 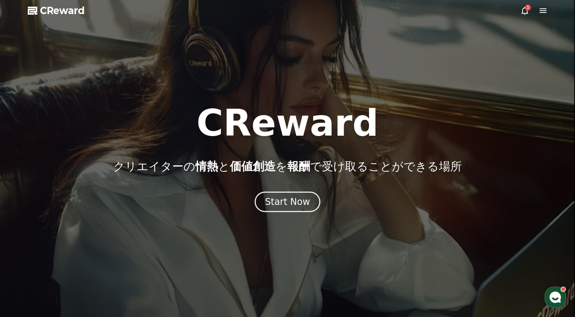 What do you see at coordinates (56, 11) in the screenshot?
I see `a: CReward` at bounding box center [56, 11].